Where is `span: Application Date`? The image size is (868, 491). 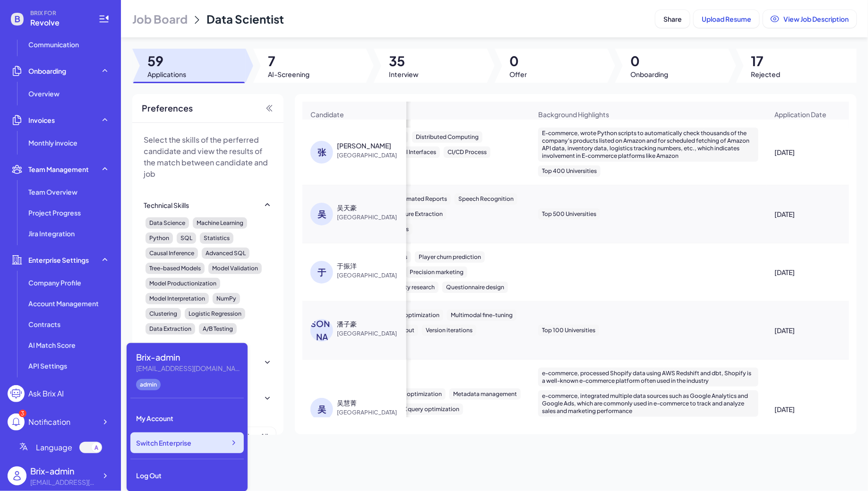
span: Application Date is located at coordinates (800, 114).